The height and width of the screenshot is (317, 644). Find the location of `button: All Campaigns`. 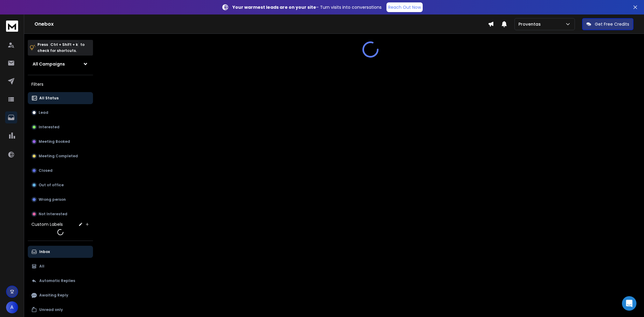

button: All Campaigns is located at coordinates (60, 64).